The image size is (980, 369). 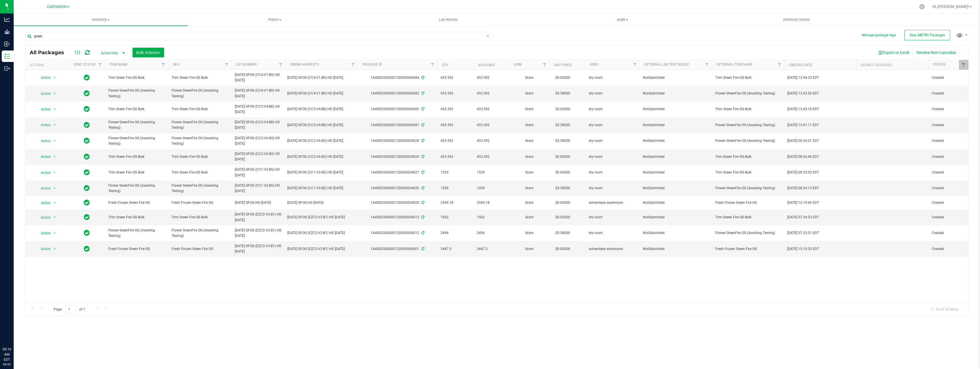 What do you see at coordinates (7, 44) in the screenshot?
I see `inline-svg: Inbound` at bounding box center [7, 44].